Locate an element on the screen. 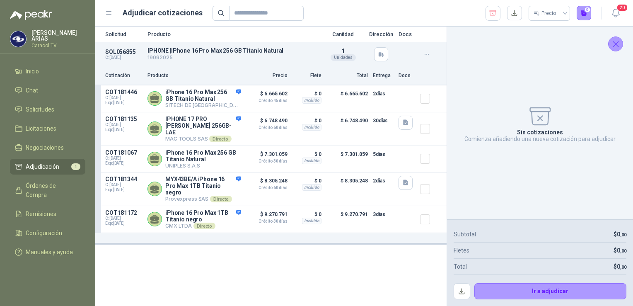  img: Company Logo is located at coordinates (18, 39).